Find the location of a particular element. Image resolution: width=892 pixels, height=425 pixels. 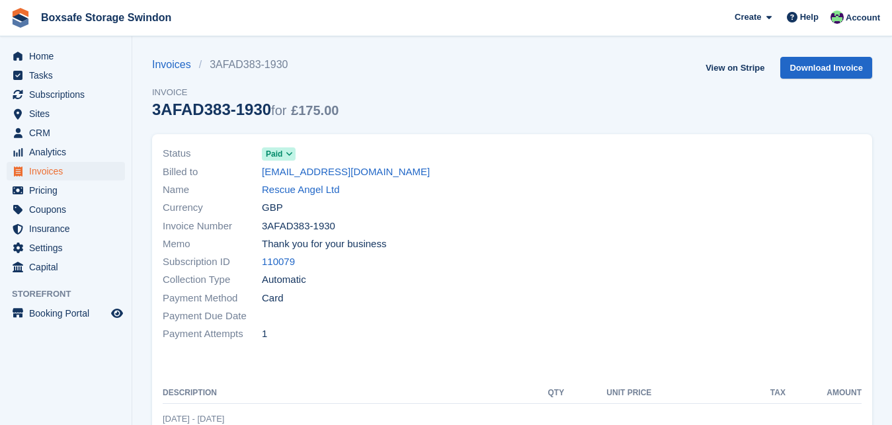

span: CRM is located at coordinates (69, 133).